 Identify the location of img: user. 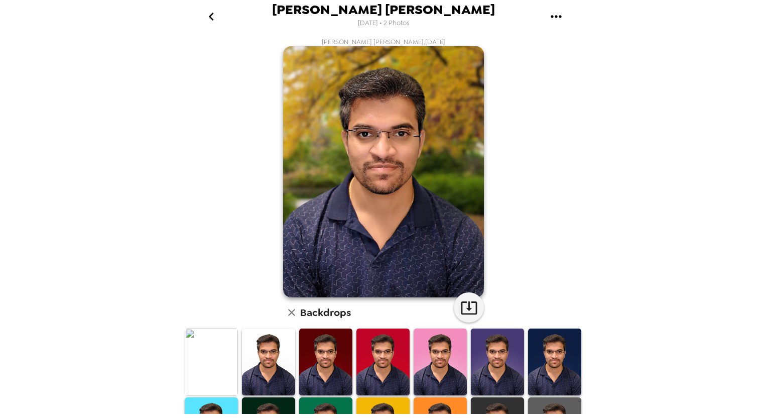
(384, 172).